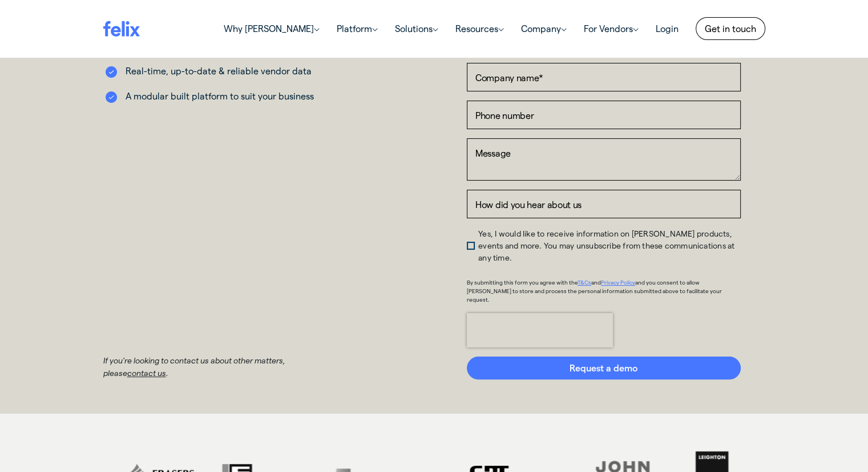 The width and height of the screenshot is (868, 472). What do you see at coordinates (612, 29) in the screenshot?
I see `a: For Vendors` at bounding box center [612, 29].